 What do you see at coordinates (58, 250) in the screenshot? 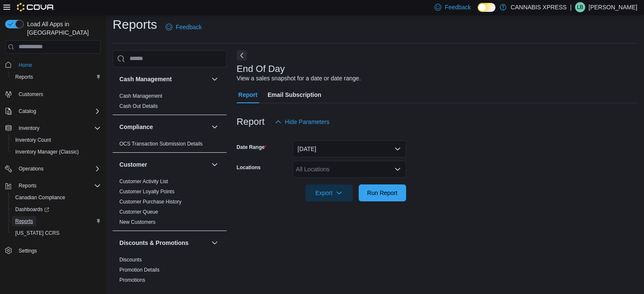
I see `span: Settings` at bounding box center [58, 250].